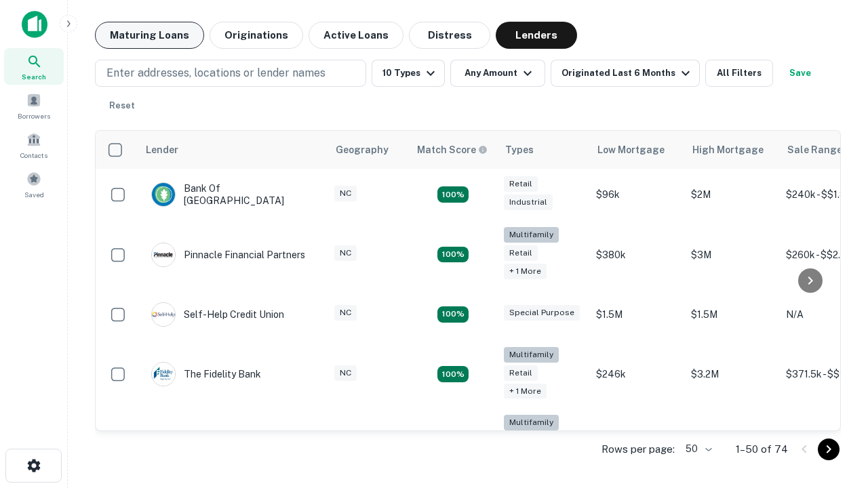  Describe the element at coordinates (631, 150) in the screenshot. I see `div: Low Mortgage` at that location.